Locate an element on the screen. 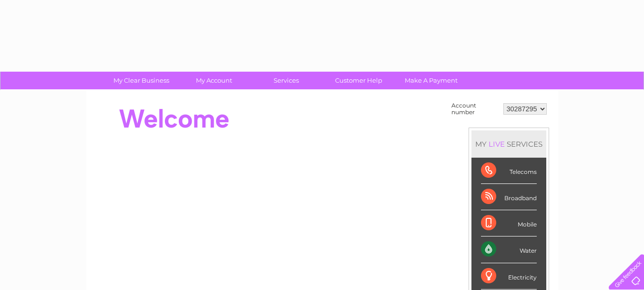  div: MY SERVICES is located at coordinates (508, 144).